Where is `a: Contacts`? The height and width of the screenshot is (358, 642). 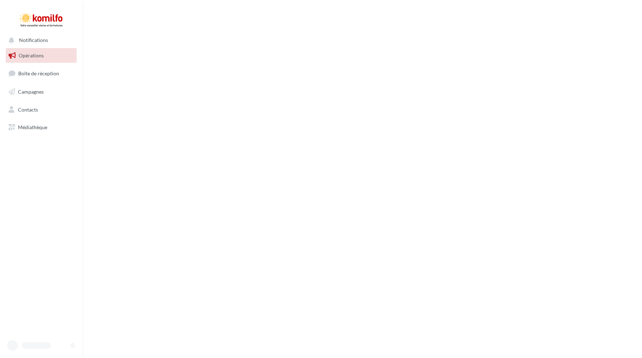 a: Contacts is located at coordinates (41, 110).